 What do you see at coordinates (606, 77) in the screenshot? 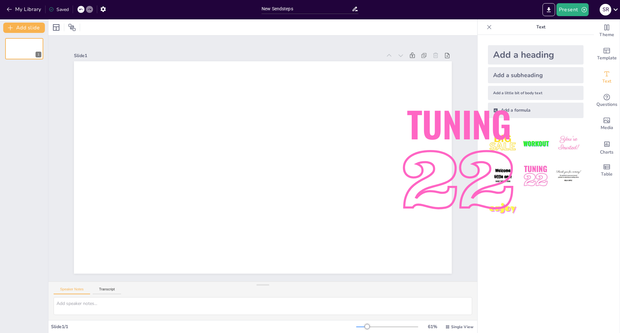
I see `div: Add text boxes` at bounding box center [606, 77].